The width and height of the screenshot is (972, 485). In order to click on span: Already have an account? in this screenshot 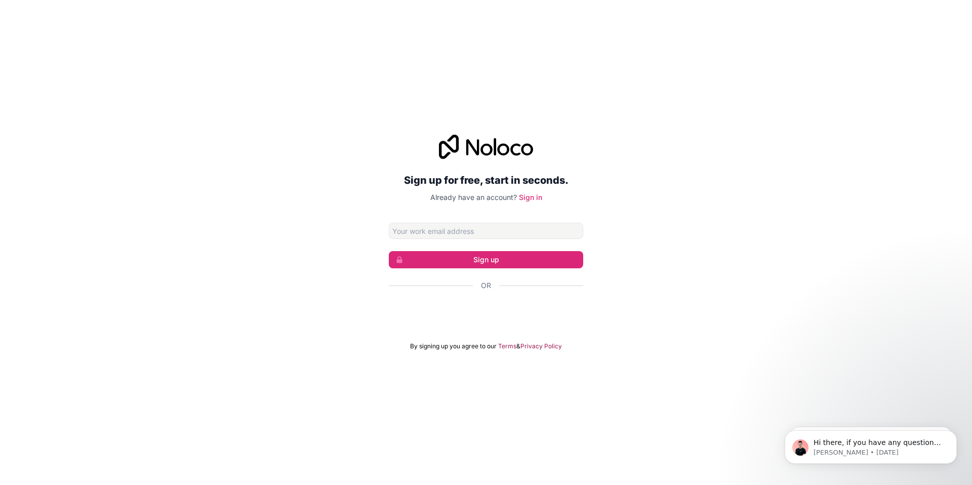, I will do `click(473, 197)`.